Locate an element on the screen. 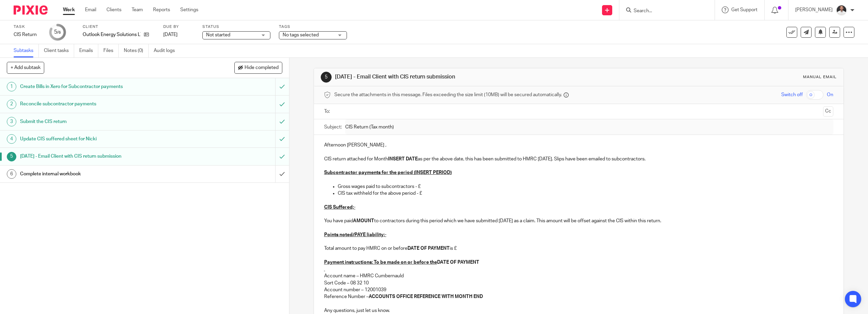  label: Status is located at coordinates (237, 27).